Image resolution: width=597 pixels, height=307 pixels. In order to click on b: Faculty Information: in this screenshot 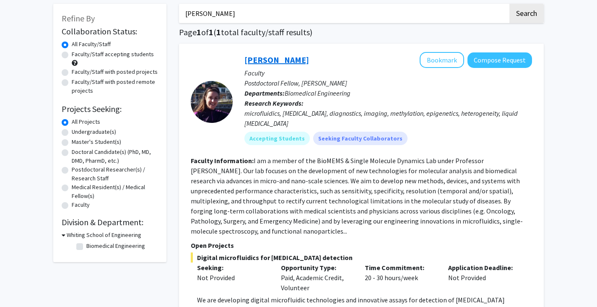, I will do `click(222, 161)`.